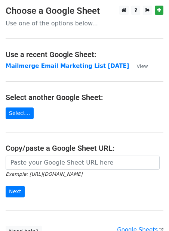 Image resolution: width=169 pixels, height=231 pixels. Describe the element at coordinates (84, 55) in the screenshot. I see `h4: Use a recent Google Sheet:` at that location.